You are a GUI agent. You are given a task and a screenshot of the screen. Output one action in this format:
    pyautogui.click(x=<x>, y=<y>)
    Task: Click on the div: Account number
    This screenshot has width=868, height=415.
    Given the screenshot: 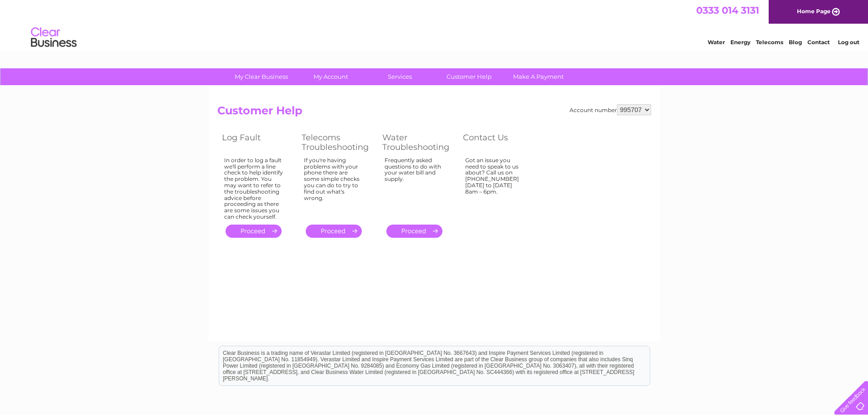 What is the action you would take?
    pyautogui.click(x=610, y=110)
    